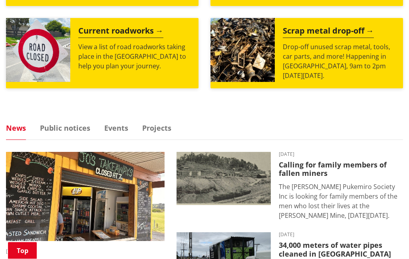 This screenshot has width=409, height=259. What do you see at coordinates (289, 186) in the screenshot?
I see `a: A black-and-white historic photograph shows a hillside with trees, small buildings, and cylindric...` at bounding box center [289, 186].